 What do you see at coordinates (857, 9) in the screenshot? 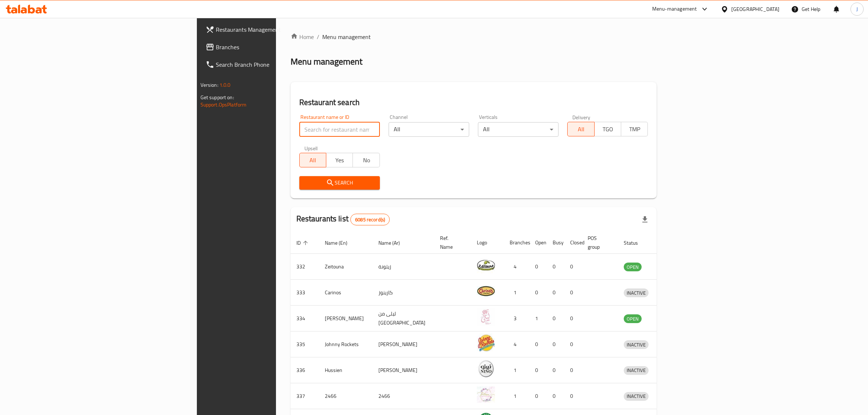
I see `span: J` at bounding box center [857, 9].